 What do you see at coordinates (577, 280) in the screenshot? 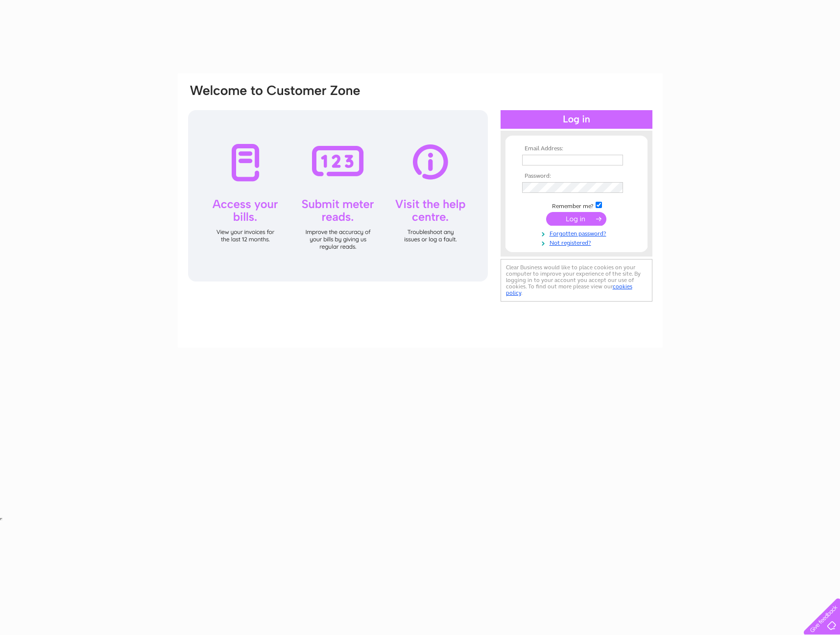
I see `div: Clear Business would like to place cookies on your computer to improve your experience of the sit...` at bounding box center [577, 280].